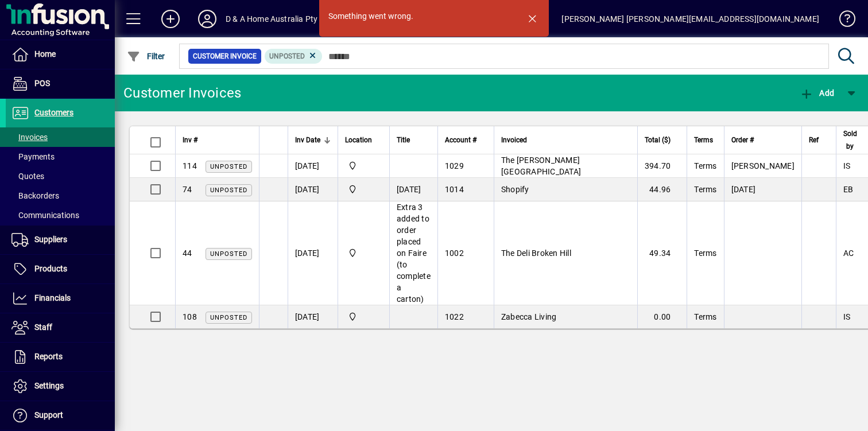 The height and width of the screenshot is (431, 868). What do you see at coordinates (460, 140) in the screenshot?
I see `span: Account #` at bounding box center [460, 140].